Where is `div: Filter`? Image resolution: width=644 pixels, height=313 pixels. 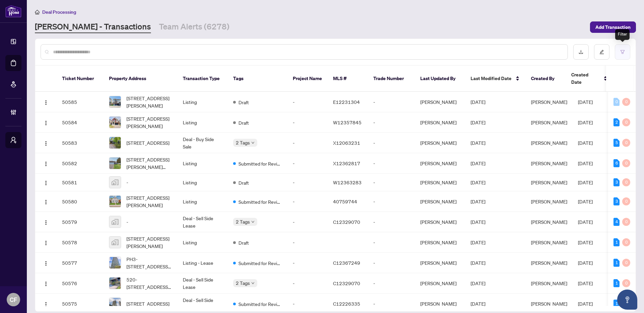 div: Filter is located at coordinates (622, 34).